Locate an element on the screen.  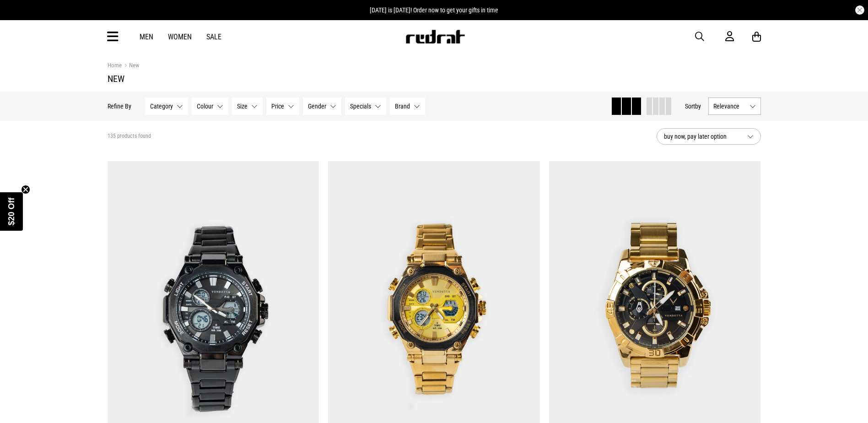
a: Home is located at coordinates (114, 65).